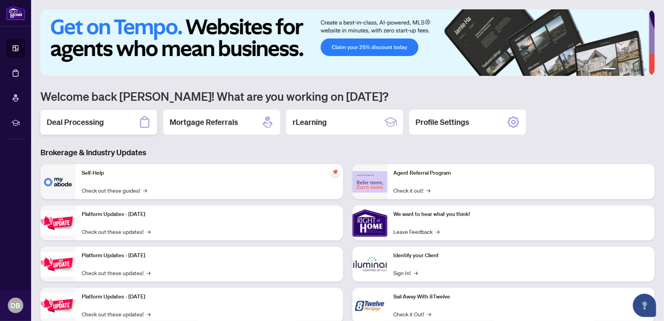  What do you see at coordinates (632, 70) in the screenshot?
I see `button: 4` at bounding box center [632, 70].